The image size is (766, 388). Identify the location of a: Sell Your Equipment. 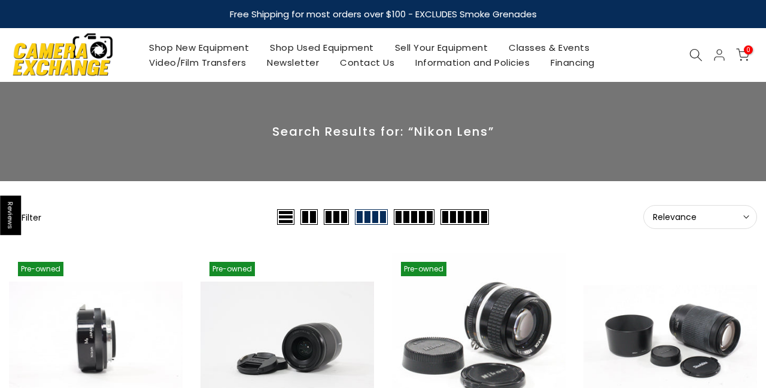
(441, 47).